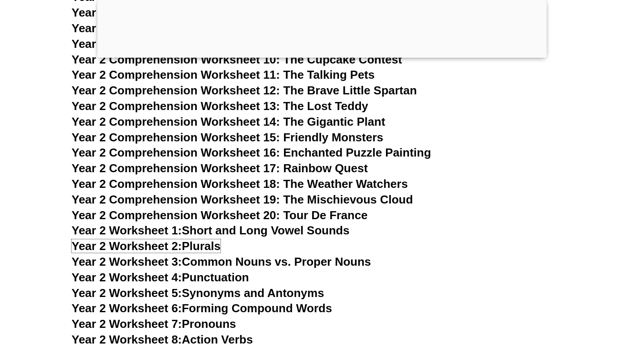 The width and height of the screenshot is (644, 348). Describe the element at coordinates (173, 12) in the screenshot. I see `span: Year 2 Comprehension Worksheet 7:` at that location.